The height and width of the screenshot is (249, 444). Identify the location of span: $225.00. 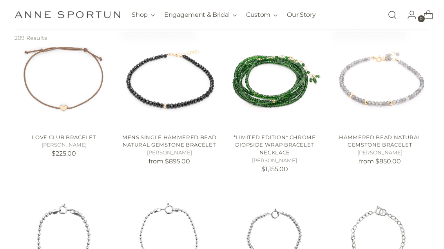
(64, 153).